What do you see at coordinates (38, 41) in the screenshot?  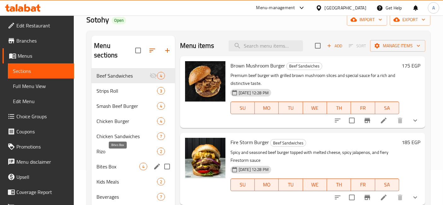 I see `a: Branches` at bounding box center [38, 41].